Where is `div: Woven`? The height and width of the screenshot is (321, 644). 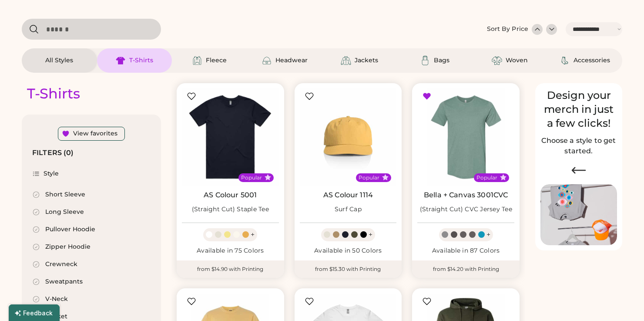
div: Woven is located at coordinates (517, 61).